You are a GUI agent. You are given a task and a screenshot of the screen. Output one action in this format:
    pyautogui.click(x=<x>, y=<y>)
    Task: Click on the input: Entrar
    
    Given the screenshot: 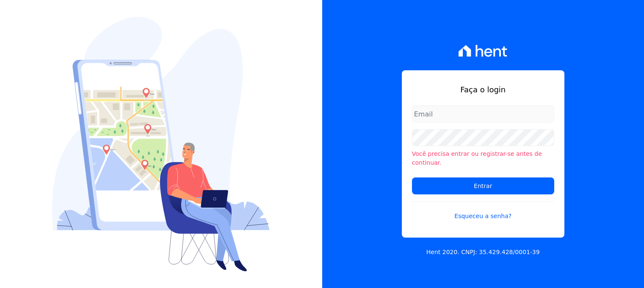 What is the action you would take?
    pyautogui.click(x=483, y=186)
    